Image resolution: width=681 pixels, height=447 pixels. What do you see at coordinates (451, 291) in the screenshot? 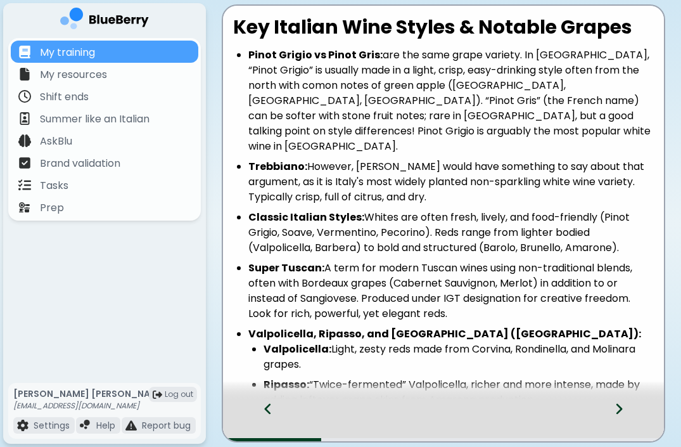
I see `li: A term for modern Tuscan wines using non-traditional blends, often with Bordeaux grapes (Cabernet...` at bounding box center [451, 291].